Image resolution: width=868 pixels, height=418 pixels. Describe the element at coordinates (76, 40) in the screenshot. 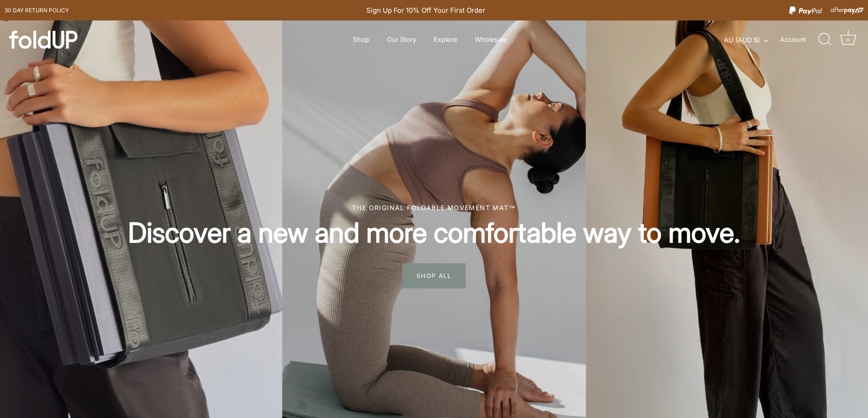

I see `a: foldUP` at that location.